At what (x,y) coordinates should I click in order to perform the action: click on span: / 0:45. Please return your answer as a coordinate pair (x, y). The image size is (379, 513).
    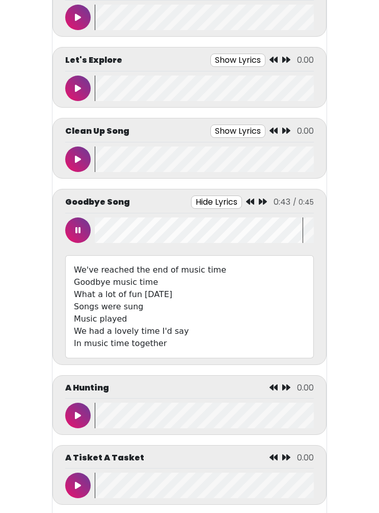
    Looking at the image, I should click on (303, 202).